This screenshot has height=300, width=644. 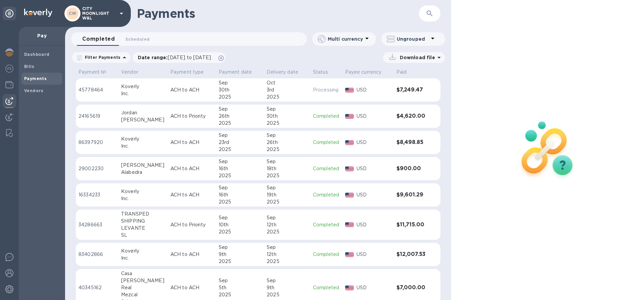 I want to click on p: Delivery date, so click(x=282, y=72).